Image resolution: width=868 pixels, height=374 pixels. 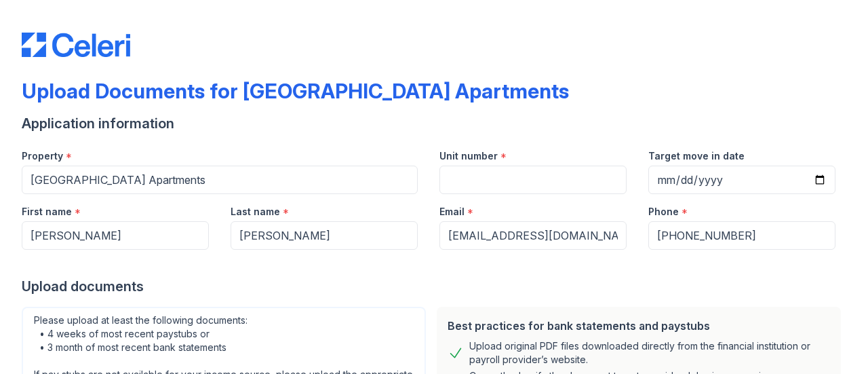 What do you see at coordinates (697, 156) in the screenshot?
I see `label: Target move in date` at bounding box center [697, 156].